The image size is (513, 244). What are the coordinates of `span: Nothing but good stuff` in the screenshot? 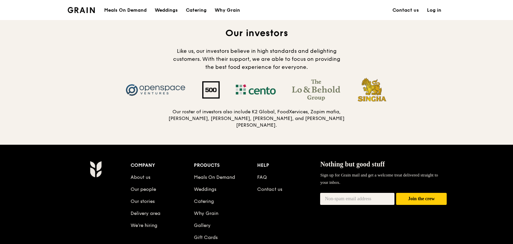 It's located at (352, 164).